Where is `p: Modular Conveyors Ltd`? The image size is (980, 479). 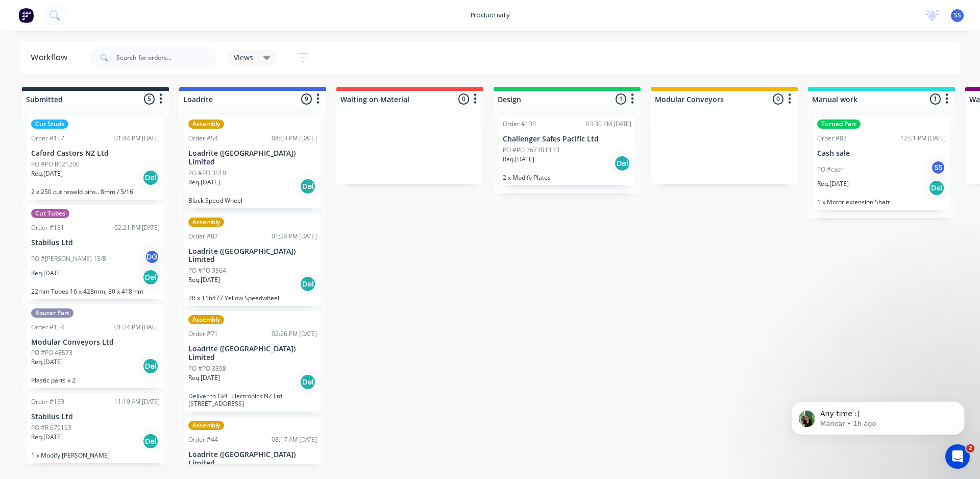
p: Modular Conveyors Ltd is located at coordinates (96, 342).